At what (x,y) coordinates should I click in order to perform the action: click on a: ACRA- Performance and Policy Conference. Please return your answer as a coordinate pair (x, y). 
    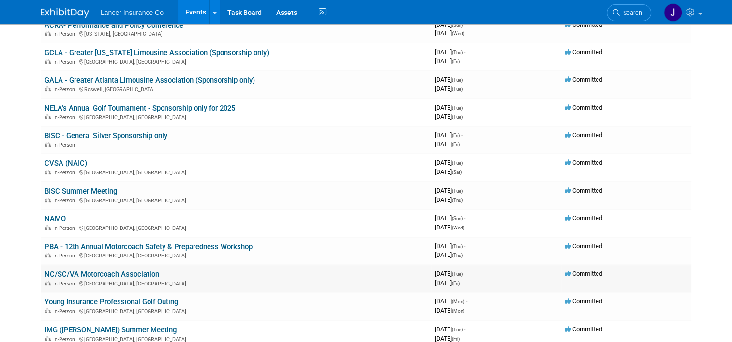
    Looking at the image, I should click on (114, 25).